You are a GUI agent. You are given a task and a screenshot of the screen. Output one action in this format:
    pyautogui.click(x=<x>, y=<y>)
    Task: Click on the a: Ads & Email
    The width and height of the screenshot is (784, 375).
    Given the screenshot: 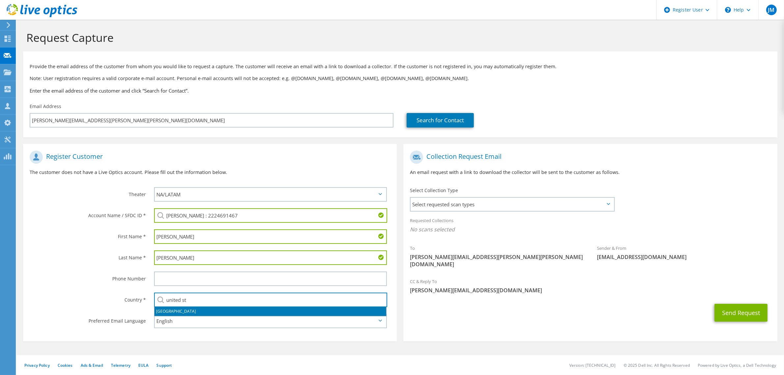 What is the action you would take?
    pyautogui.click(x=92, y=365)
    